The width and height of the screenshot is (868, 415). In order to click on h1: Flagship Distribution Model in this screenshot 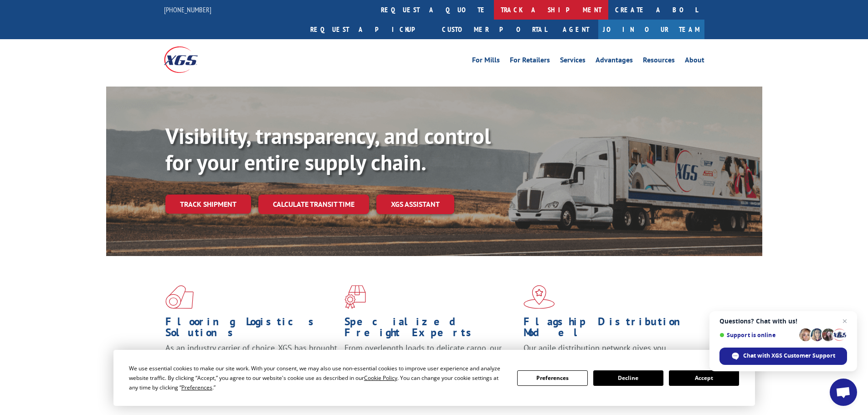, I will do `click(610, 329)`.